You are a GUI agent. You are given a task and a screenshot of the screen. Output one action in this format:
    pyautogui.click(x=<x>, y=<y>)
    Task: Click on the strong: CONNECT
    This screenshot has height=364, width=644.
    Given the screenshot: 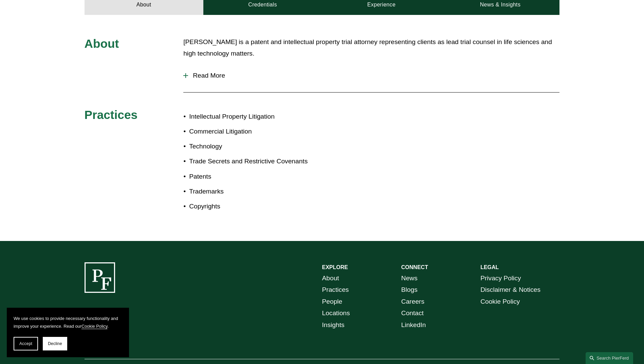 What is the action you would take?
    pyautogui.click(x=415, y=267)
    